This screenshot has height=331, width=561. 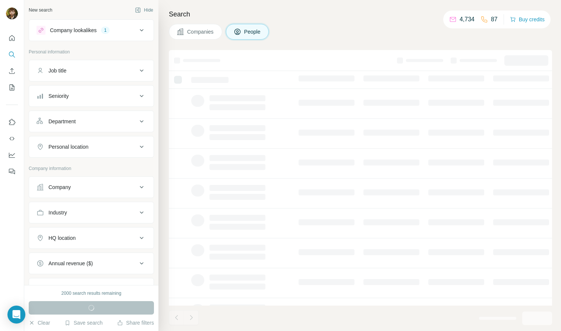 I want to click on button: HQ location, so click(x=91, y=238).